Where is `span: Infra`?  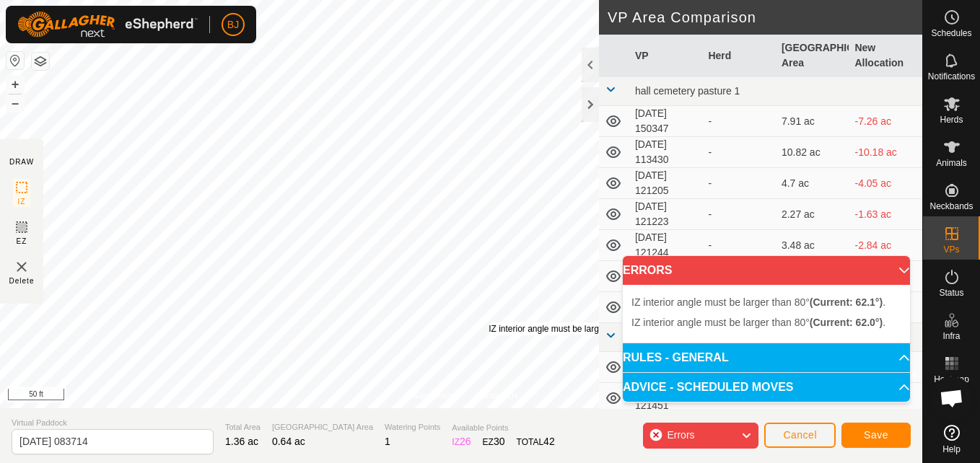 span: Infra is located at coordinates (951, 336).